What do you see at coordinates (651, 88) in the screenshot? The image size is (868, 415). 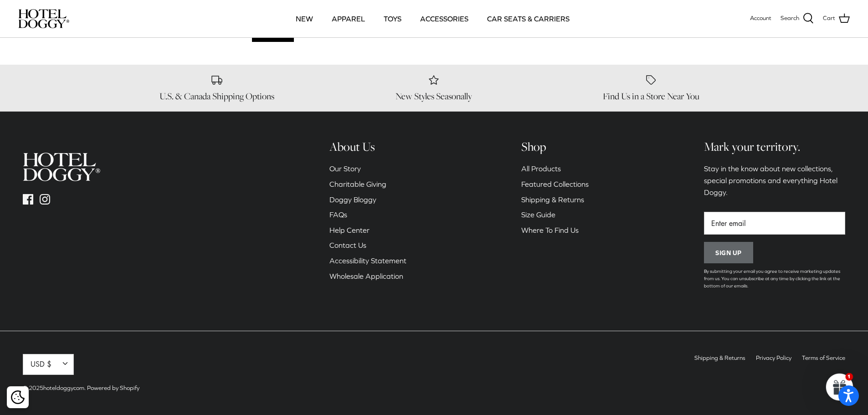 I see `a: Find Us in a Store Near You` at bounding box center [651, 88].